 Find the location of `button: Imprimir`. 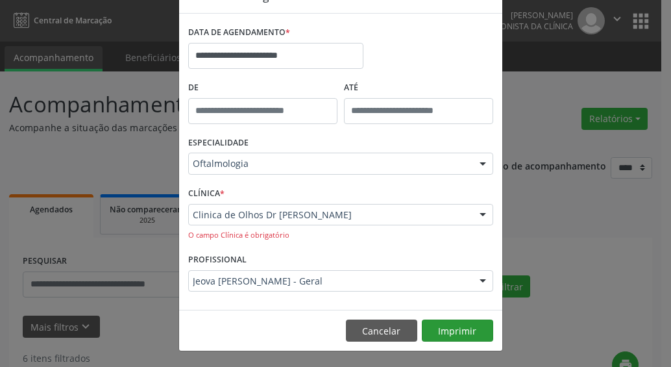

button: Imprimir is located at coordinates (458, 330).